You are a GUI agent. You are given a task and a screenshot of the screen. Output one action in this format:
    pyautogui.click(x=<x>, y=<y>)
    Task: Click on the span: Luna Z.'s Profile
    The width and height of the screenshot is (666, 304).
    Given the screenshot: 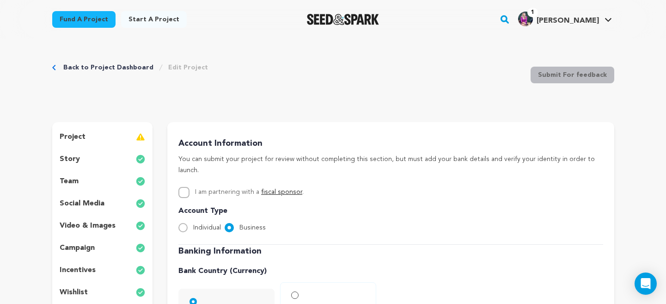 What is the action you would take?
    pyautogui.click(x=565, y=19)
    